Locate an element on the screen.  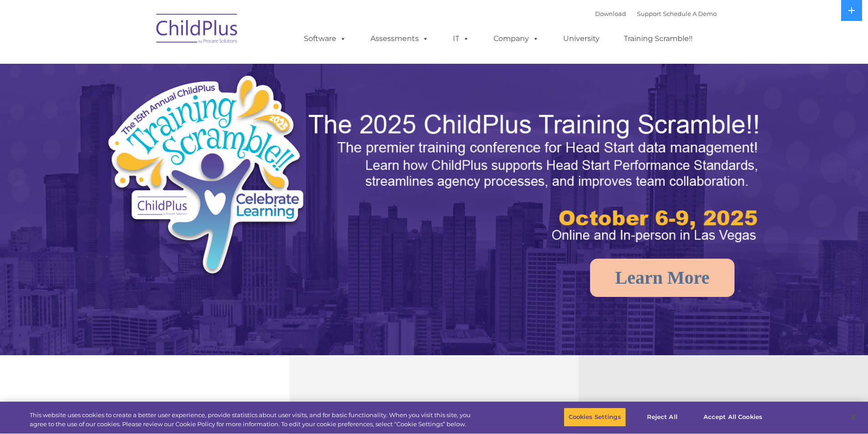
span: Phone number is located at coordinates (146, 101).